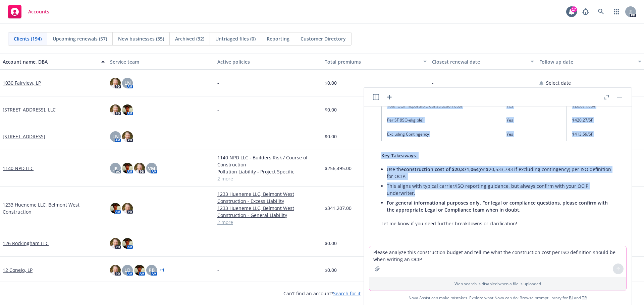 Image resolution: width=644 pixels, height=305 pixels. What do you see at coordinates (278, 38) in the screenshot?
I see `span: Reporting` at bounding box center [278, 38].